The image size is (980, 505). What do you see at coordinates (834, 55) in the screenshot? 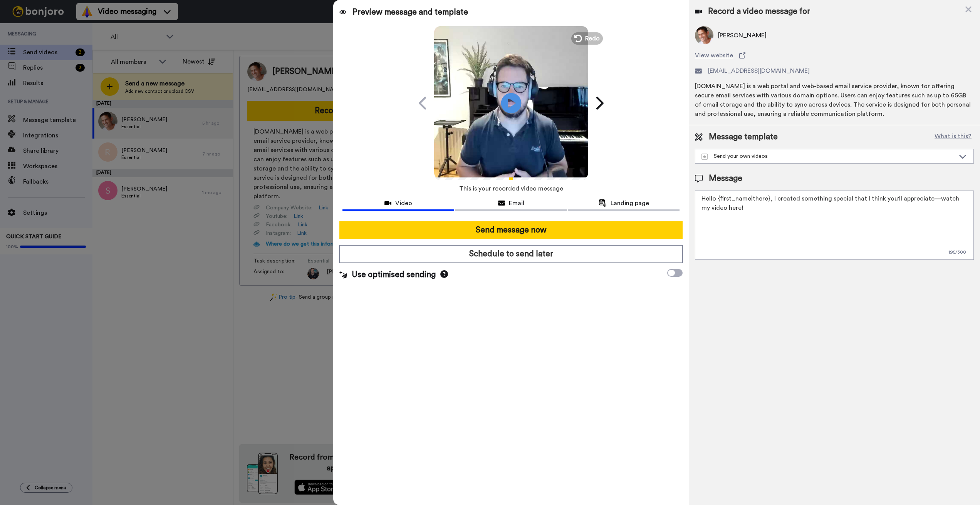
I see `a: View website` at bounding box center [834, 55].